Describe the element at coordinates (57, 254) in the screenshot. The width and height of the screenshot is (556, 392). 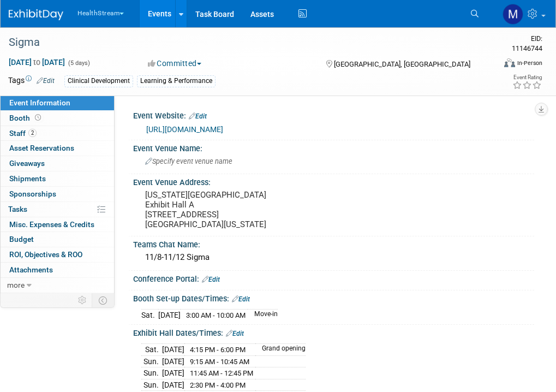
I see `a: ROI, Objectives & ROO` at that location.